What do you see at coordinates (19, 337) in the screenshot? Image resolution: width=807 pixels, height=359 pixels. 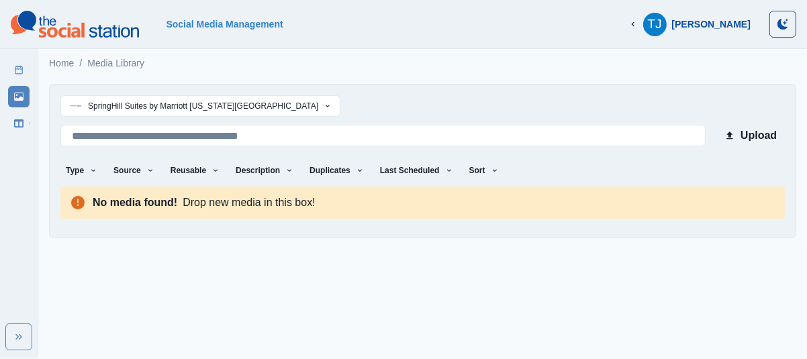 I see `button: Expand` at bounding box center [19, 337].